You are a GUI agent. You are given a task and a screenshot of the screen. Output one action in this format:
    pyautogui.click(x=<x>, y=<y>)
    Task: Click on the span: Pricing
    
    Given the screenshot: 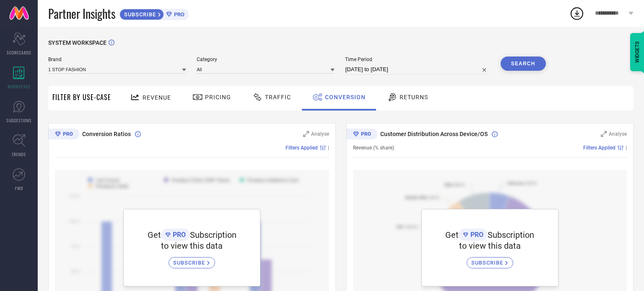 What is the action you would take?
    pyautogui.click(x=218, y=97)
    